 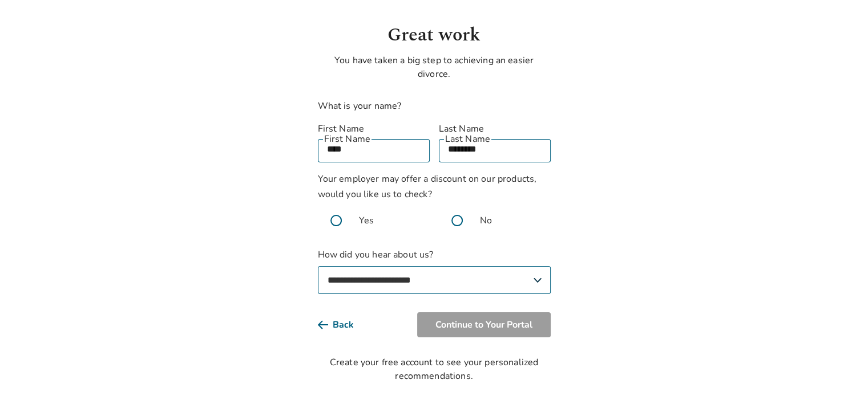 I want to click on select: How did you hear about us?, so click(x=434, y=280).